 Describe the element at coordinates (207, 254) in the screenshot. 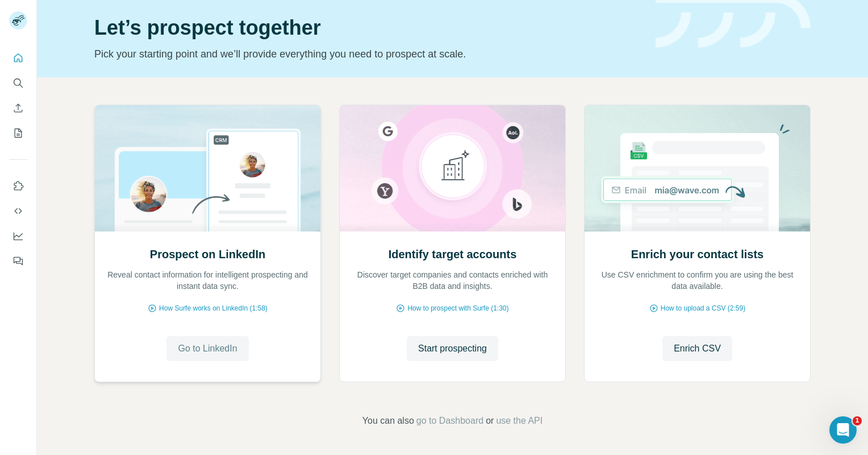

I see `h2: Prospect on LinkedIn` at that location.